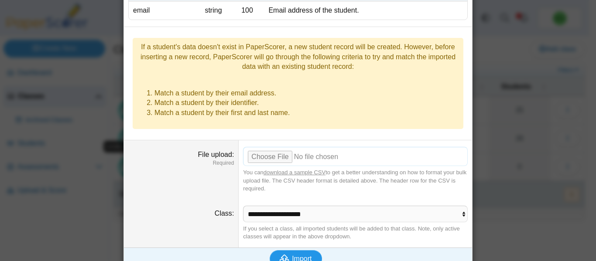 The width and height of the screenshot is (596, 261). Describe the element at coordinates (162, 10) in the screenshot. I see `td: email` at that location.